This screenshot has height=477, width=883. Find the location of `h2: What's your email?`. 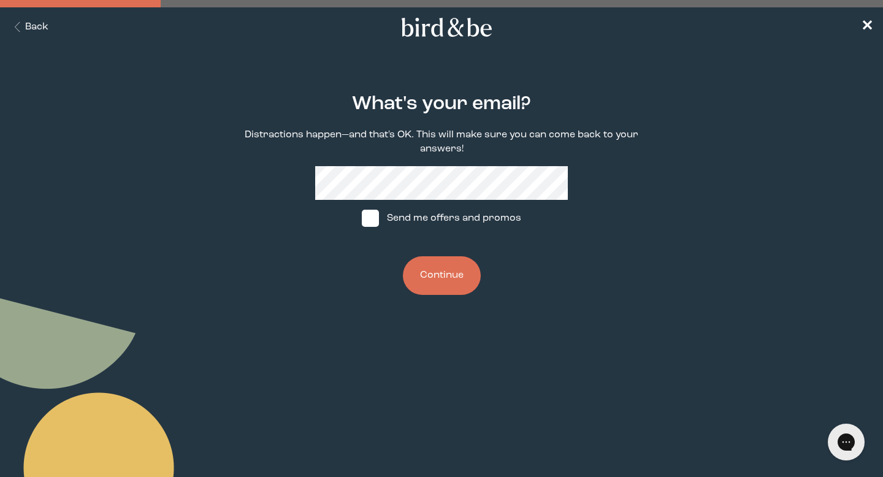

h2: What's your email? is located at coordinates (442, 104).